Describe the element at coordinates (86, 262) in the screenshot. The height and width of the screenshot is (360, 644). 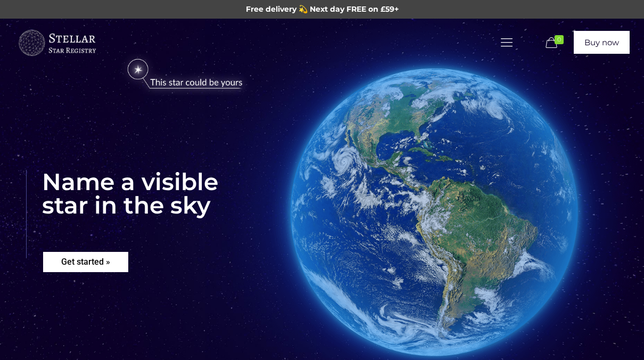
I see `rs-layer: Get started »` at that location.